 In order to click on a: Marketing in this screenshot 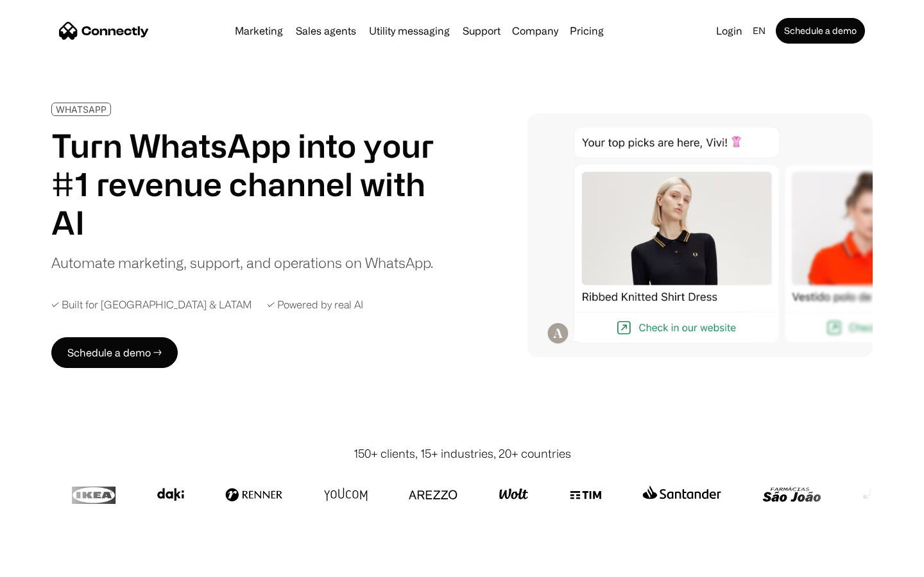, I will do `click(258, 31)`.